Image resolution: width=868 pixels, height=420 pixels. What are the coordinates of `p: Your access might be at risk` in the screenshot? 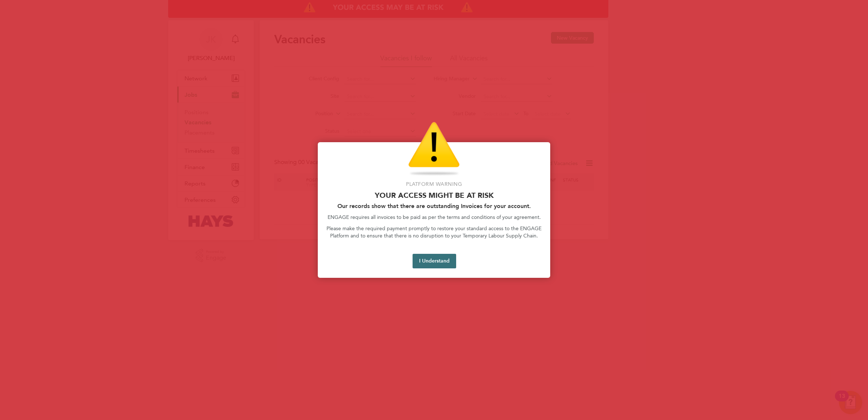 It's located at (434, 195).